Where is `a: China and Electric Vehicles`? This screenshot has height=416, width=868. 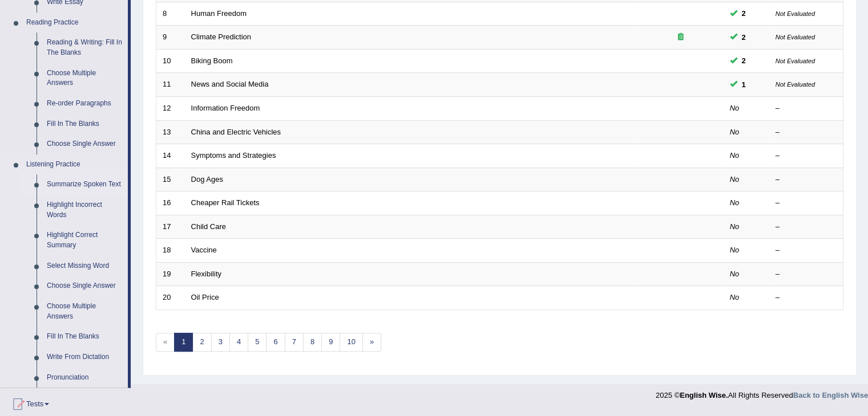 a: China and Electric Vehicles is located at coordinates (236, 131).